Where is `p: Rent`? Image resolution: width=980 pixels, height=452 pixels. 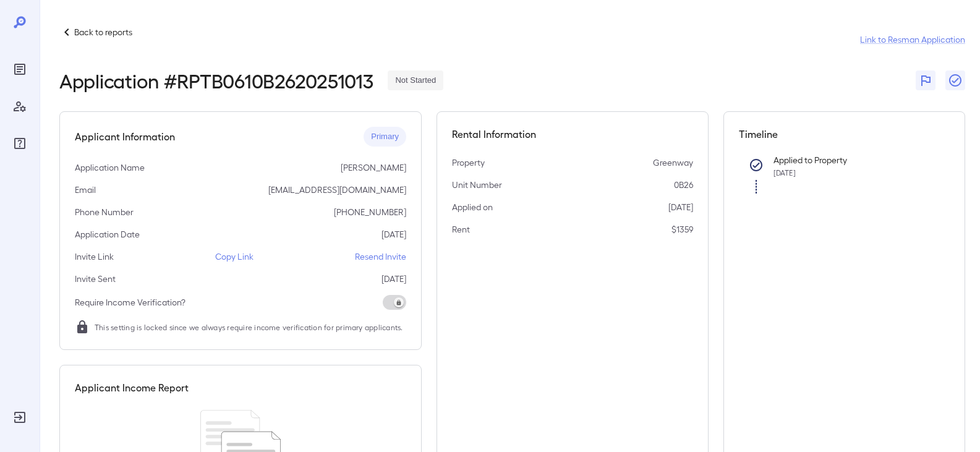
p: Rent is located at coordinates (461, 230).